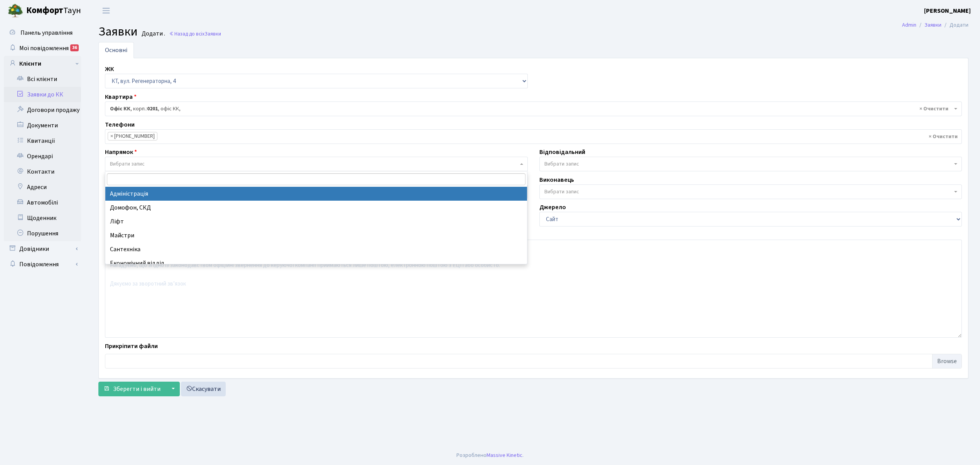 This screenshot has width=980, height=465. I want to click on b: Офіс КК, so click(120, 109).